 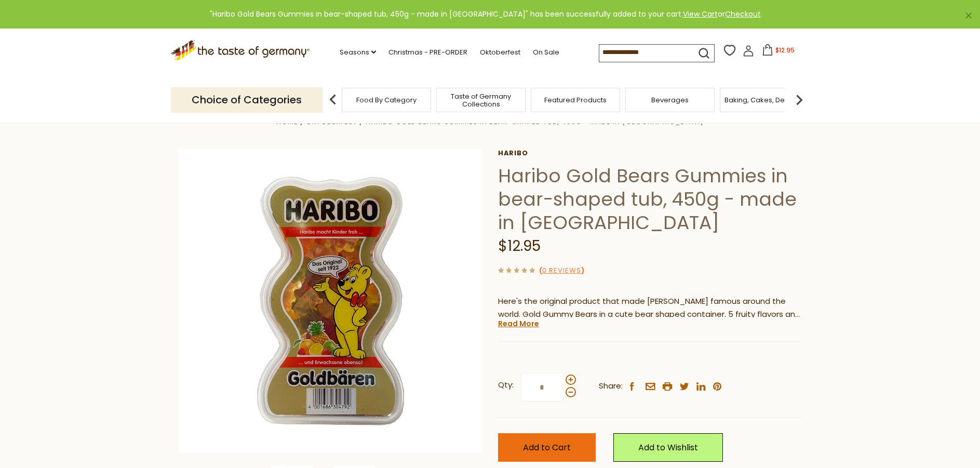 What do you see at coordinates (331, 301) in the screenshot?
I see `img: Haribo Gold Bears Gummies Bear-Shaped` at bounding box center [331, 301].